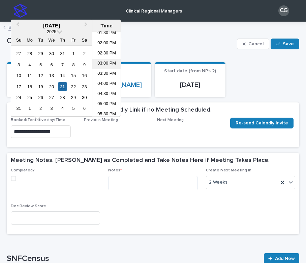  What do you see at coordinates (40, 64) in the screenshot?
I see `div: Choose Tuesday, August 5th, 2025` at bounding box center [40, 64].